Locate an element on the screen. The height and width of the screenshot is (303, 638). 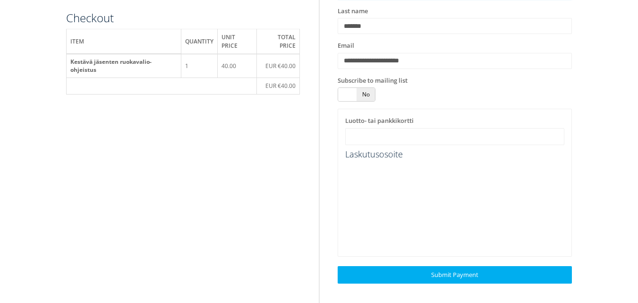
th: Item is located at coordinates (124, 42).